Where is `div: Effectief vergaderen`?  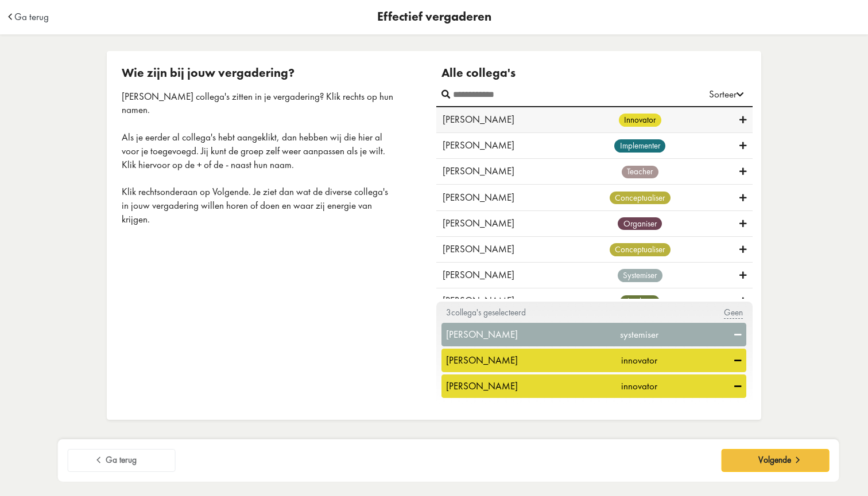
div: Effectief vergaderen is located at coordinates (434, 17).